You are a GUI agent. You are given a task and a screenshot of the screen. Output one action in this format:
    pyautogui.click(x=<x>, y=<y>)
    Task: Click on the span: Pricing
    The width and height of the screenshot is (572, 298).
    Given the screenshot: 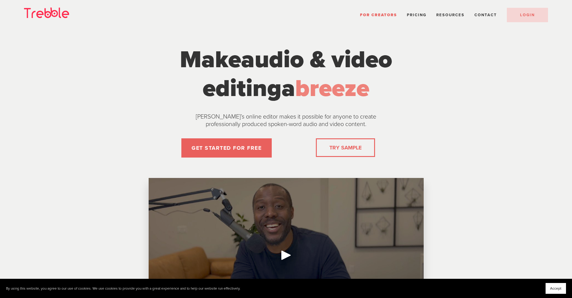 What is the action you would take?
    pyautogui.click(x=416, y=15)
    